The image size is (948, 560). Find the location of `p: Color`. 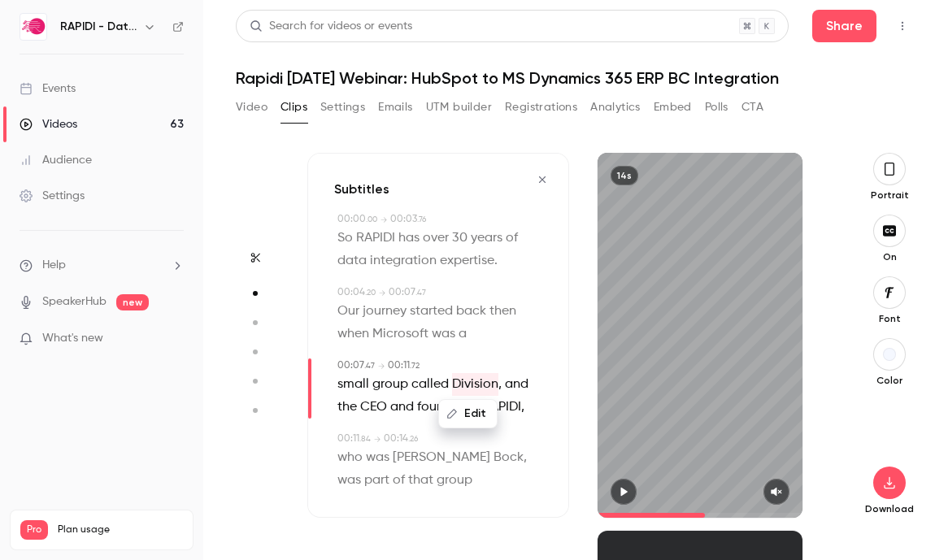

p: Color is located at coordinates (889, 380).